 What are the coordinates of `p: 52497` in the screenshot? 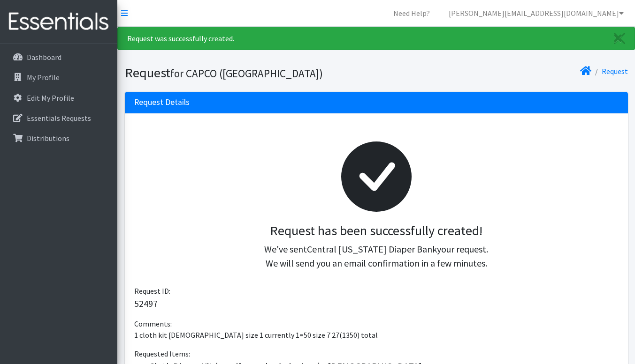 It's located at (376, 304).